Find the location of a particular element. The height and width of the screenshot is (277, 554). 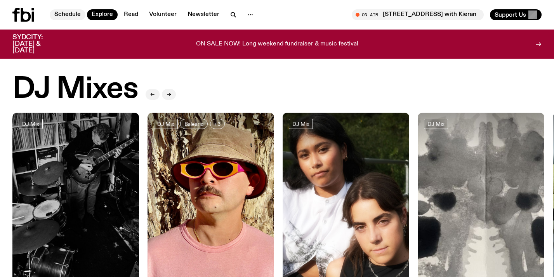

a: Balearic is located at coordinates (194, 124).